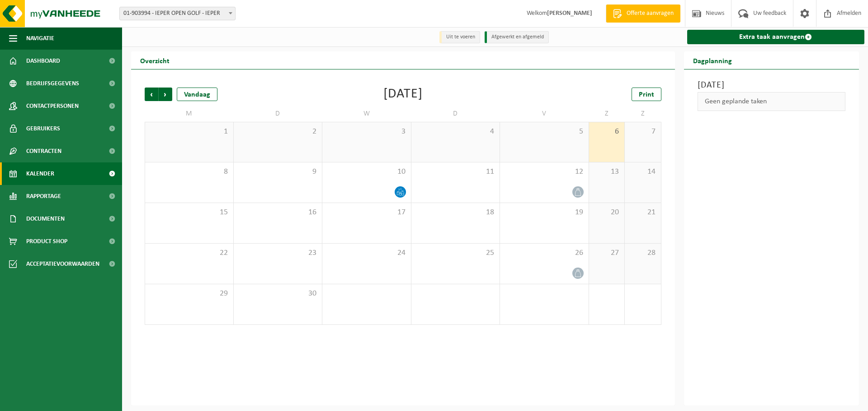 The width and height of the screenshot is (868, 411). Describe the element at coordinates (544, 132) in the screenshot. I see `span: 5` at that location.